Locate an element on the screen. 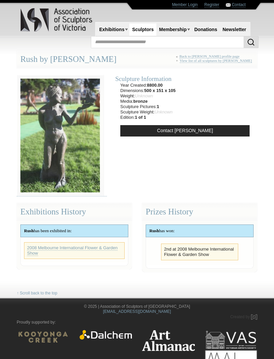 This screenshot has width=274, height=359. img: Search is located at coordinates (251, 42).